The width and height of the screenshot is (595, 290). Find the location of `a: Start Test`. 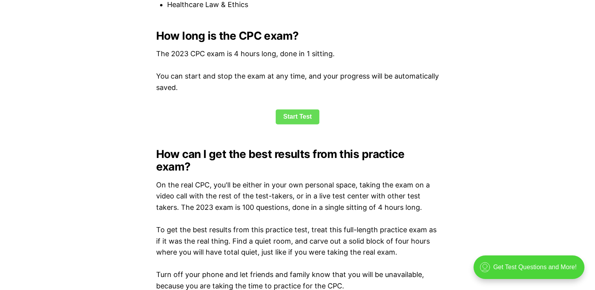

a: Start Test is located at coordinates (298, 117).